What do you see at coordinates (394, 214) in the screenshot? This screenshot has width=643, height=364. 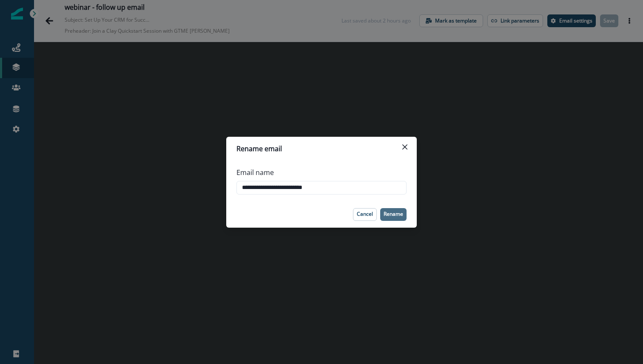 I see `p: Rename` at bounding box center [394, 214].